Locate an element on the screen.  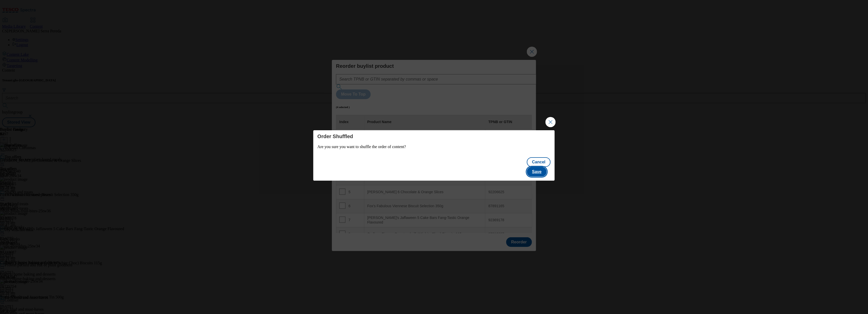
h4: Order Shuffled is located at coordinates (434, 136).